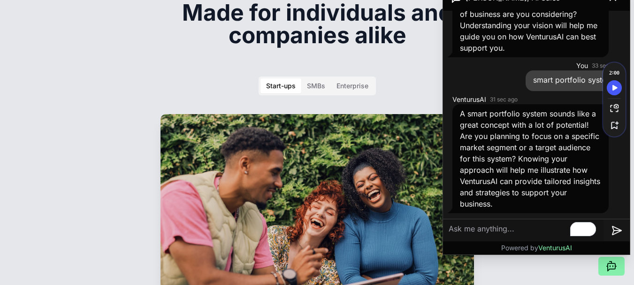 Image resolution: width=634 pixels, height=285 pixels. Describe the element at coordinates (581, 66) in the screenshot. I see `span: You` at that location.